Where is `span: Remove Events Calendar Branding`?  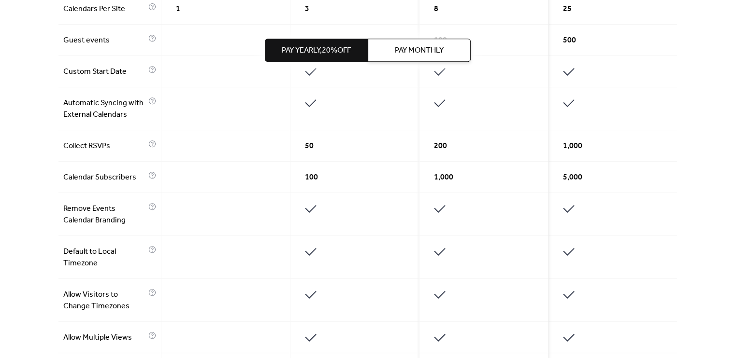 span: Remove Events Calendar Branding is located at coordinates (104, 215).